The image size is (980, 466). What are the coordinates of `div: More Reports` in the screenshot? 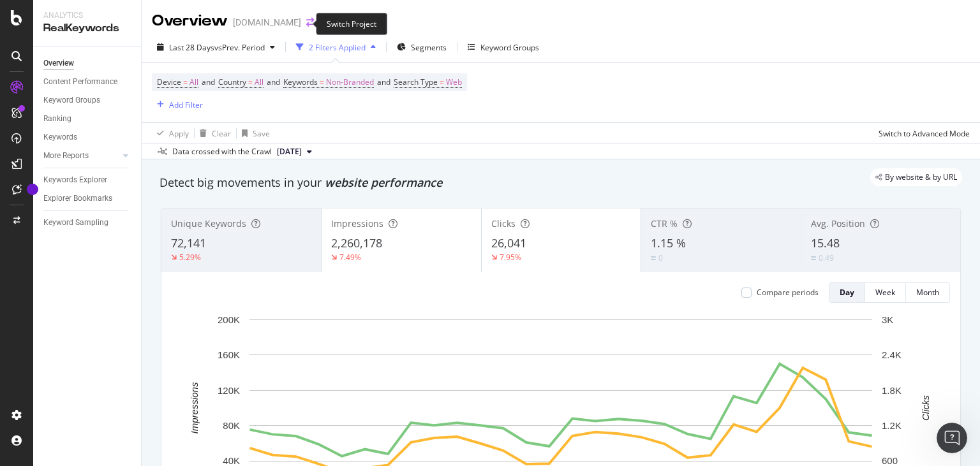 It's located at (65, 156).